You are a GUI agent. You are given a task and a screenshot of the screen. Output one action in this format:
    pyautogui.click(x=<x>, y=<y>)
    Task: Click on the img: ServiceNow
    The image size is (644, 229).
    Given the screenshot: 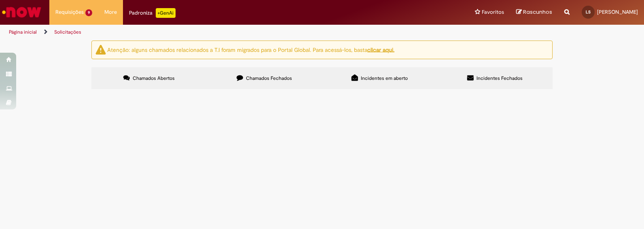 What is the action you would take?
    pyautogui.click(x=22, y=12)
    